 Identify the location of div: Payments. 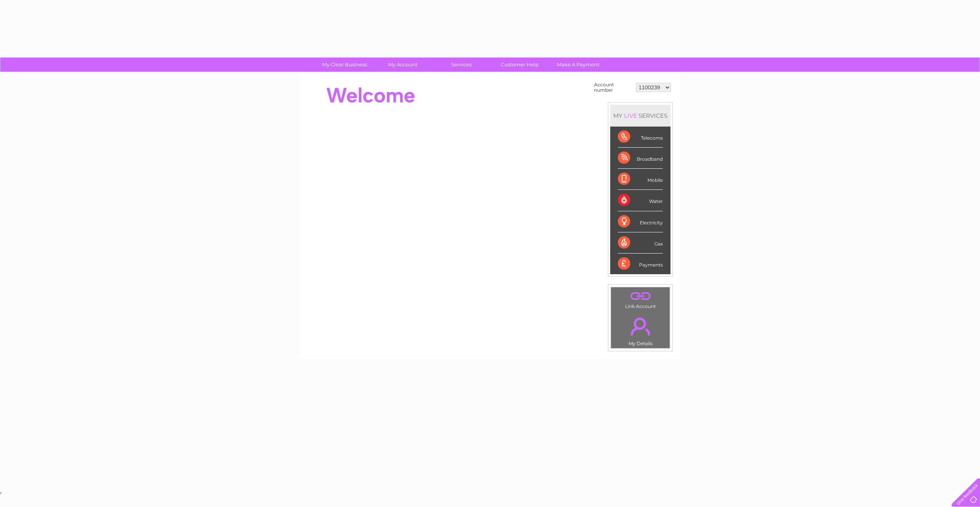
(641, 264).